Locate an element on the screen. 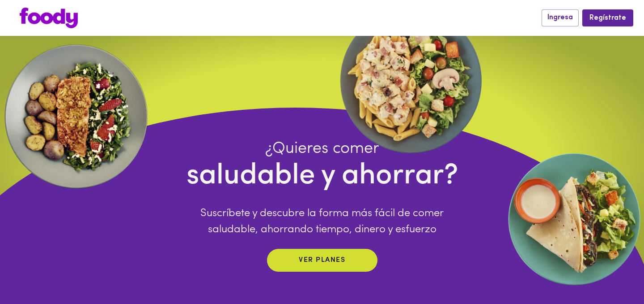 This screenshot has height=304, width=644. button: Ingresa is located at coordinates (560, 18).